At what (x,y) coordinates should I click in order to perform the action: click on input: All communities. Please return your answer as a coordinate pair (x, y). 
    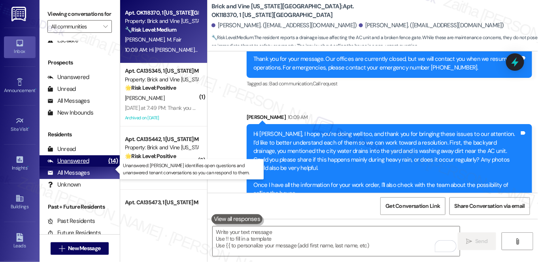
    Looking at the image, I should click on (75, 26).